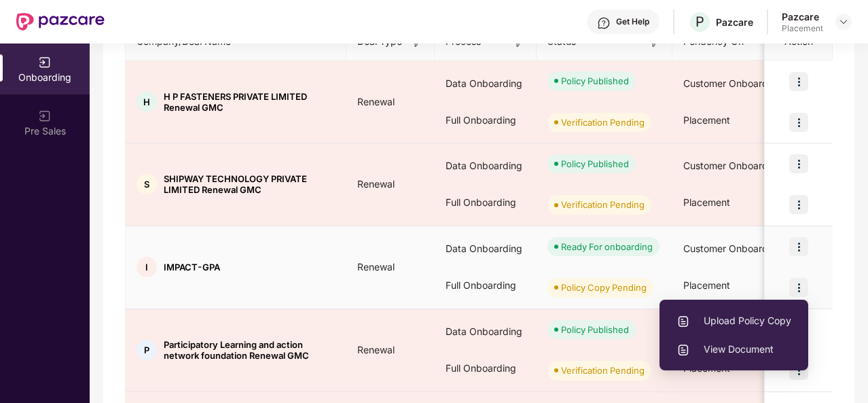 The image size is (868, 403). Describe the element at coordinates (146, 184) in the screenshot. I see `div: S` at that location.